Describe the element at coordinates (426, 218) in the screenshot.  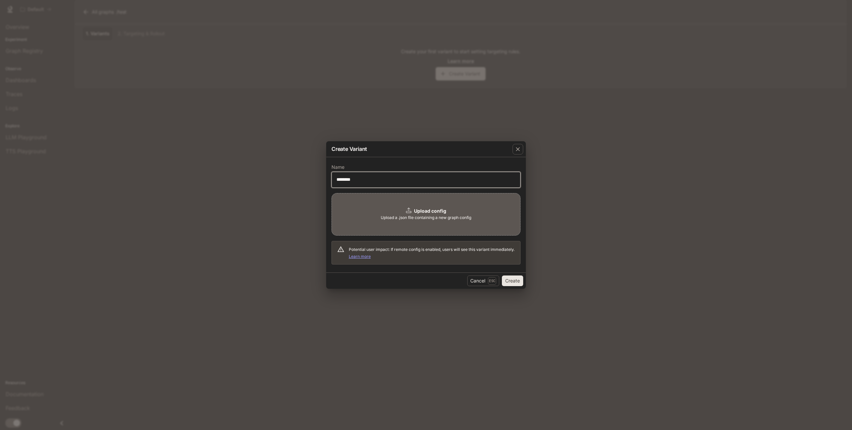
I see `span: Upload a .json file containing a new graph config` at that location.